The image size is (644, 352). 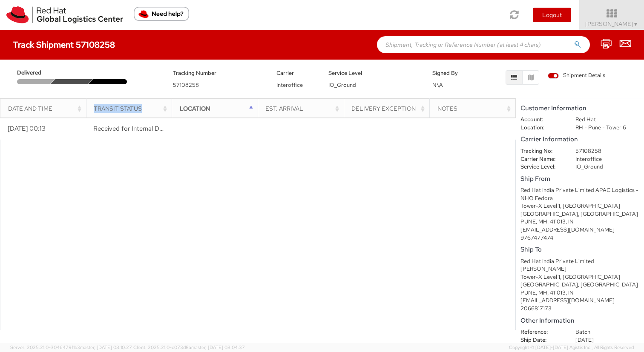 I want to click on div: Notes, so click(x=475, y=109).